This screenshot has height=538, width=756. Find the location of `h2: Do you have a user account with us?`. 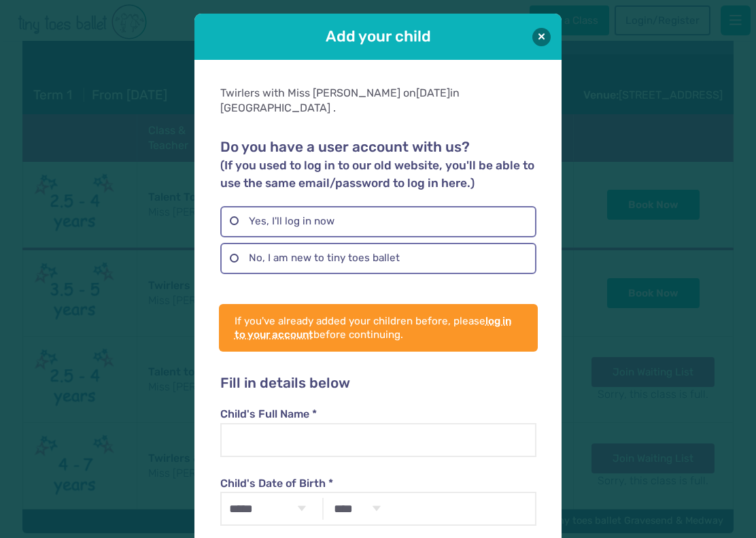

h2: Do you have a user account with us? is located at coordinates (378, 165).